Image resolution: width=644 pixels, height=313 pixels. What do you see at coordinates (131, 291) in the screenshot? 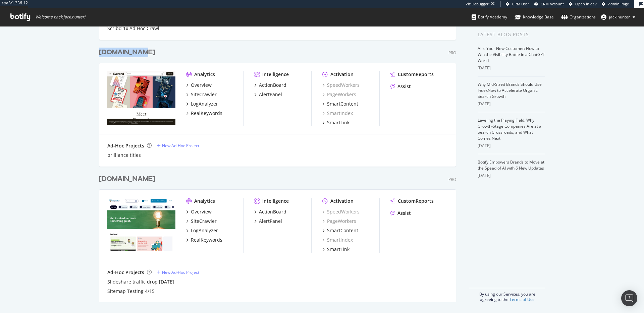
I see `div: Sitemap Testing 4/15` at bounding box center [131, 291].